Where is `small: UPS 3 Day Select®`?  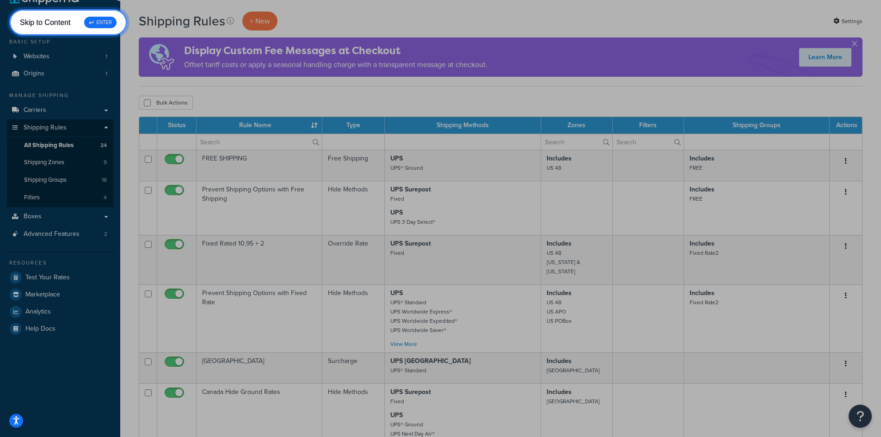
small: UPS 3 Day Select® is located at coordinates (413, 222).